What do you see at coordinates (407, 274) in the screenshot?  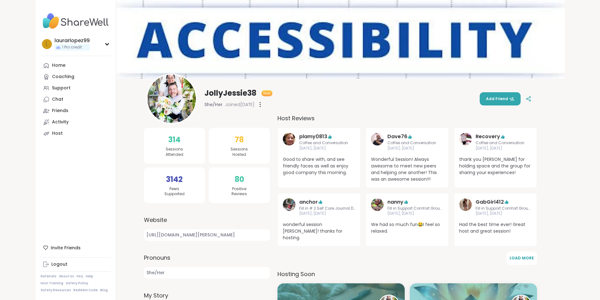 I see `h3: Hosting Soon` at bounding box center [407, 274].